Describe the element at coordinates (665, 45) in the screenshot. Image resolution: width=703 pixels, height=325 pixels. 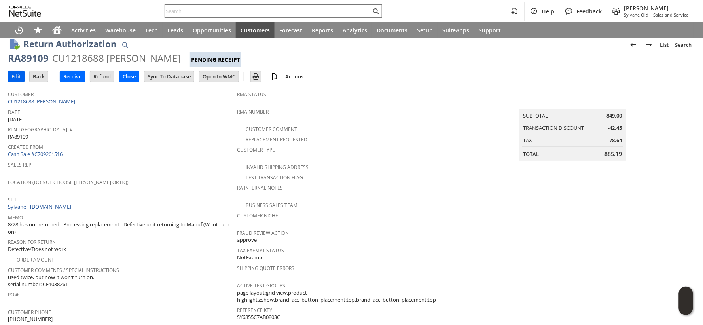
I see `a: List` at that location.